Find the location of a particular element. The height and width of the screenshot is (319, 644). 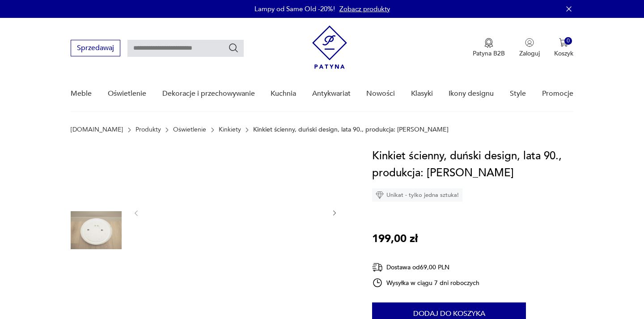

button: Patyna B2B is located at coordinates (489, 48).